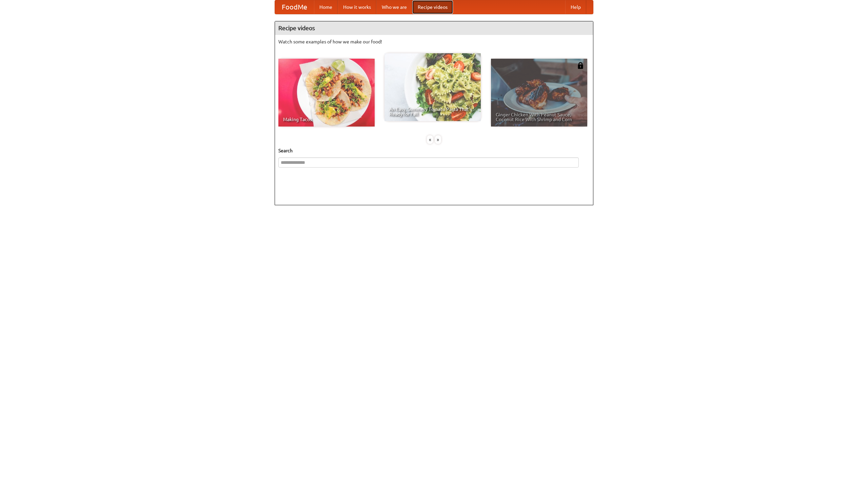  I want to click on a: Help, so click(576, 7).